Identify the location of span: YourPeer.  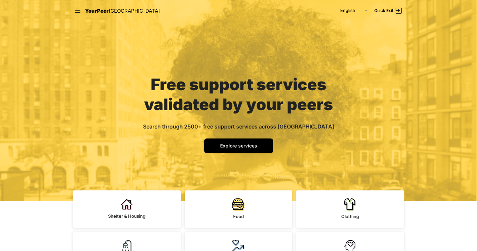
(97, 11).